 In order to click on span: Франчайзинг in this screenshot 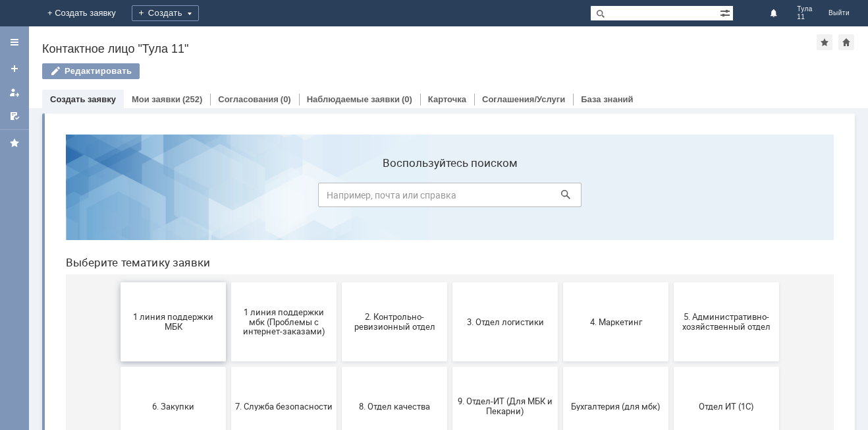, I will do `click(449, 366)`.